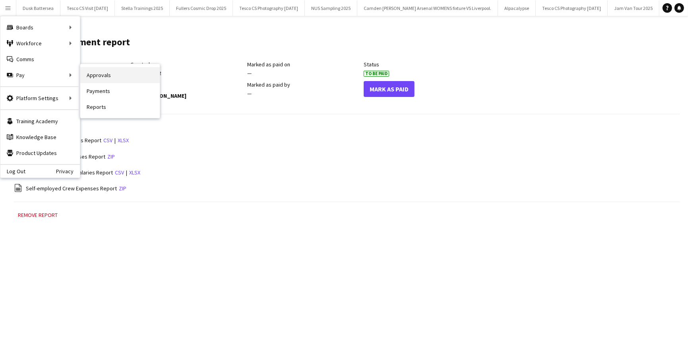 This screenshot has width=688, height=364. I want to click on h3: Reports, so click(347, 126).